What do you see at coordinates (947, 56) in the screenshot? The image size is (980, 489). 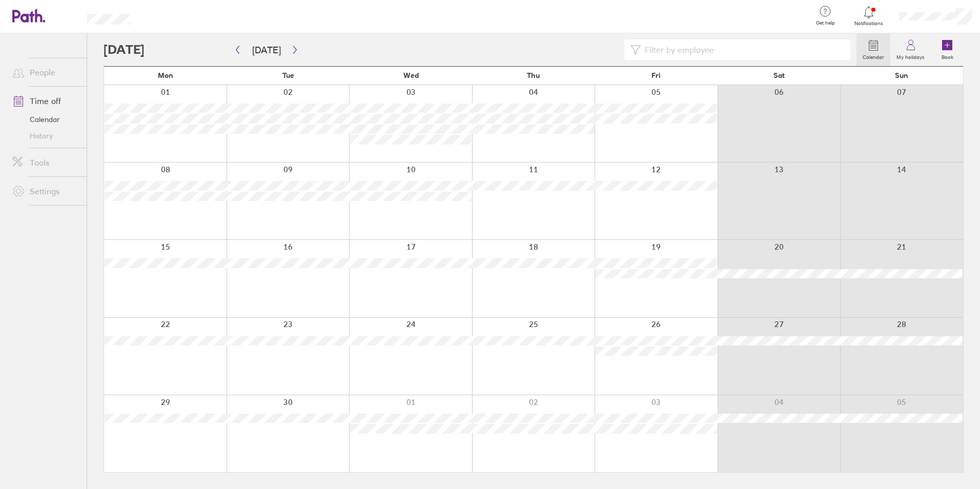 I see `label: Book` at bounding box center [947, 56].